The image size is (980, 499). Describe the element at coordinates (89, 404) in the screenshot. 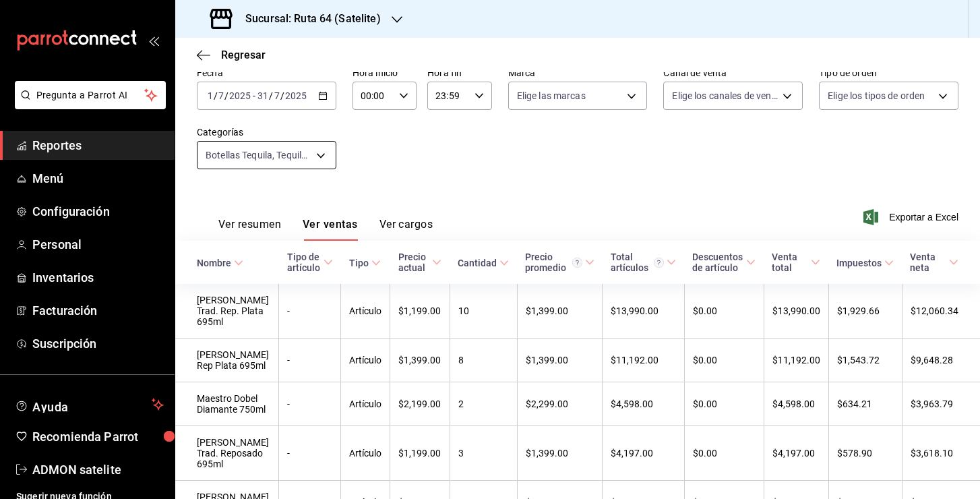

I see `span: Ayuda` at that location.